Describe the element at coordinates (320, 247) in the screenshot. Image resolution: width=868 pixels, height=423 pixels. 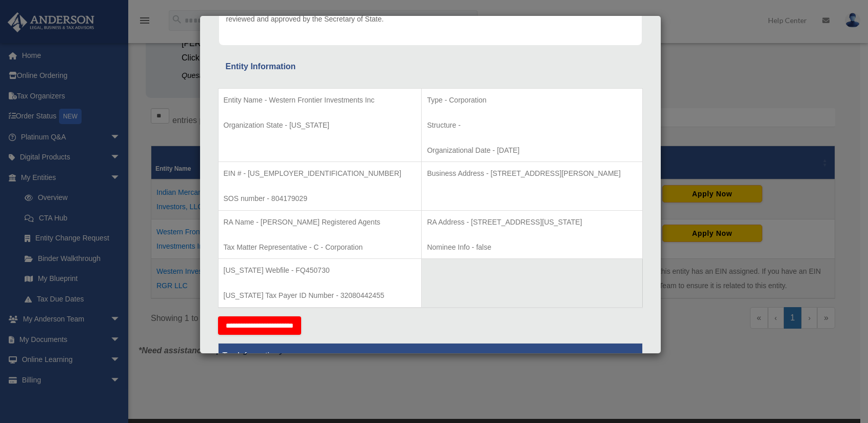
I see `p: Tax Matter Representative - C - Corporation` at that location.